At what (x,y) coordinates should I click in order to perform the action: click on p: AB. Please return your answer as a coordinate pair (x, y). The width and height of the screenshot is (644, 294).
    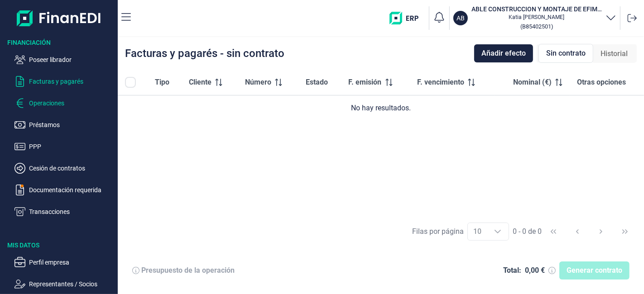
    Looking at the image, I should click on (461, 18).